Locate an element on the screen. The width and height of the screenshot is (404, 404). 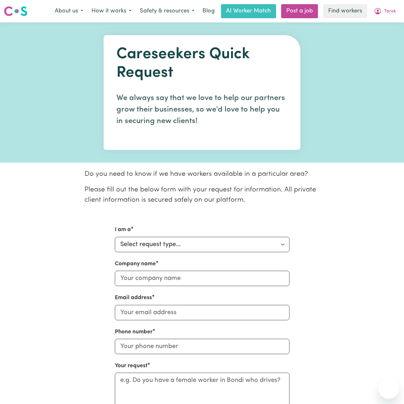
p: Do you need to know if we have workers available in a particular area? is located at coordinates (202, 174).